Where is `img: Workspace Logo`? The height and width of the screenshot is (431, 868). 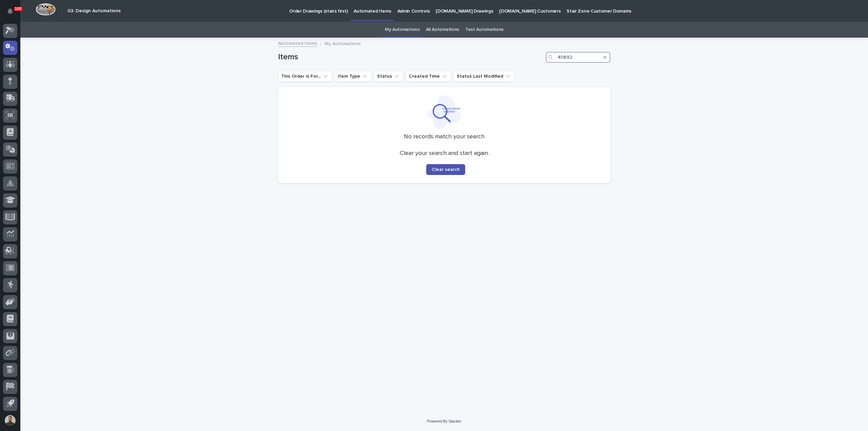 img: Workspace Logo is located at coordinates (45, 9).